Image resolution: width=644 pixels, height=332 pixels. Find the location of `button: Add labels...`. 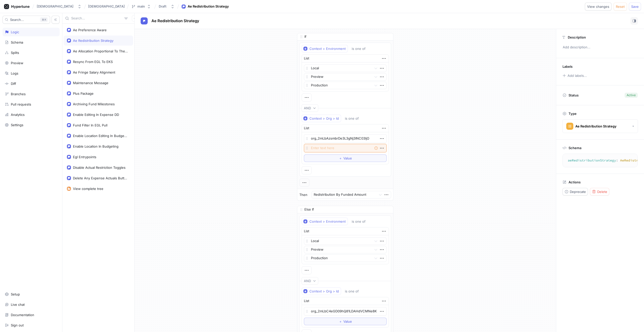

button: Add labels... is located at coordinates (575, 76).